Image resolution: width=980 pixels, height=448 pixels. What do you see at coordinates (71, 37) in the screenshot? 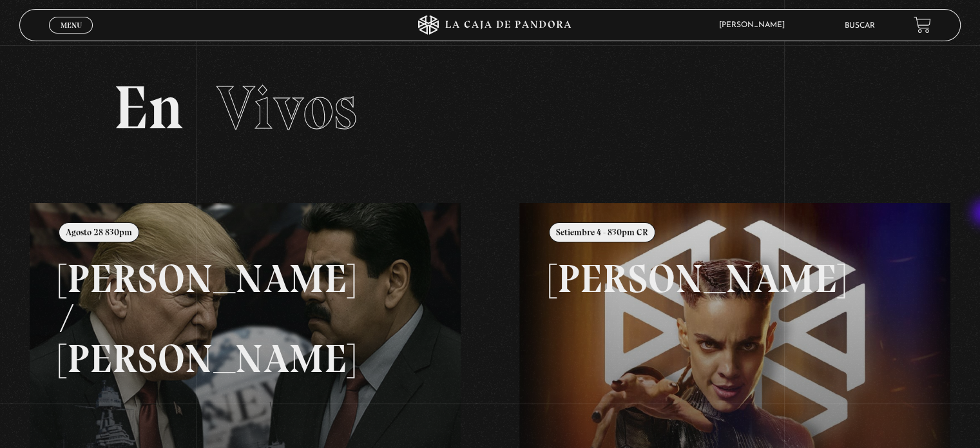
I see `span: Cerrar` at bounding box center [71, 37].